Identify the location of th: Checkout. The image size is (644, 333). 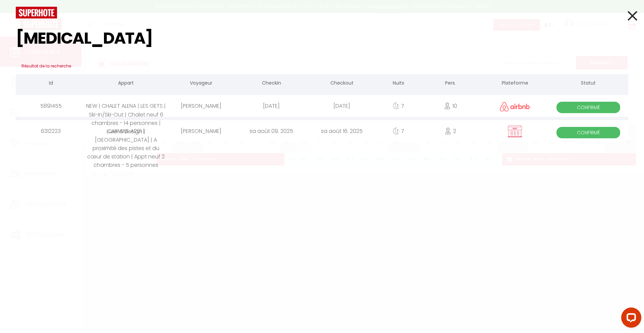
(342, 83).